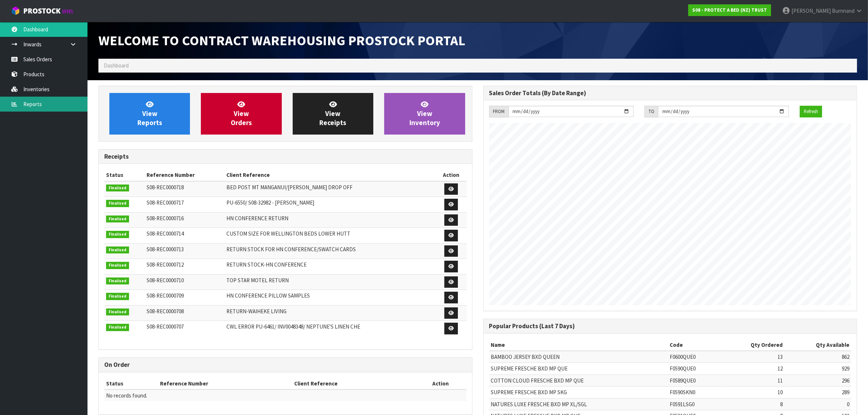  I want to click on small: WMS, so click(67, 12).